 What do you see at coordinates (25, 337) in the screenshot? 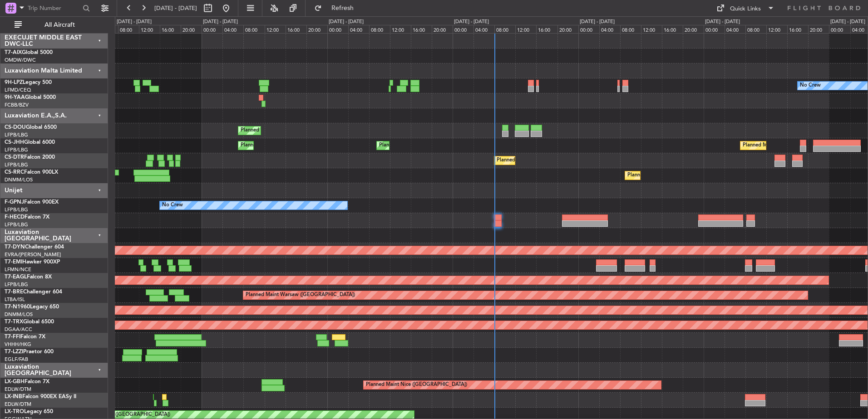
I see `a: T7-FFIFalcon 7X` at bounding box center [25, 337].